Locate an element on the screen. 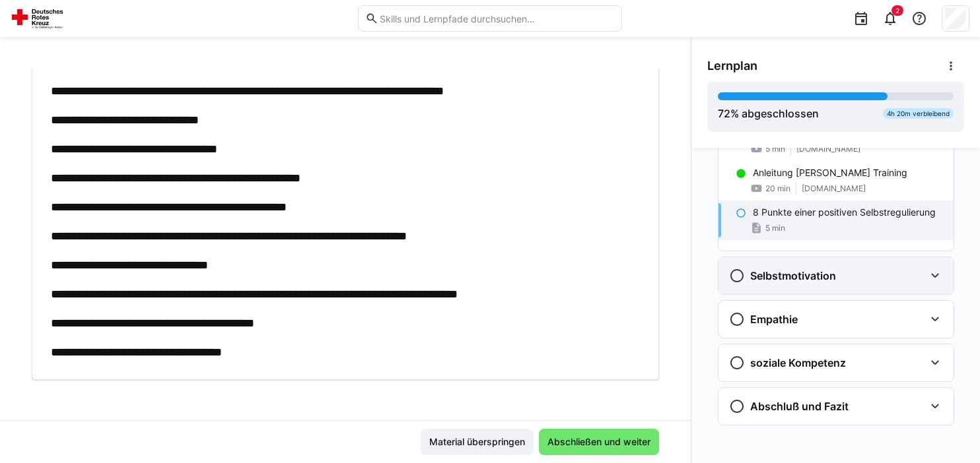  input: Skills und Lernpfade durchsuchen… is located at coordinates (496, 18).